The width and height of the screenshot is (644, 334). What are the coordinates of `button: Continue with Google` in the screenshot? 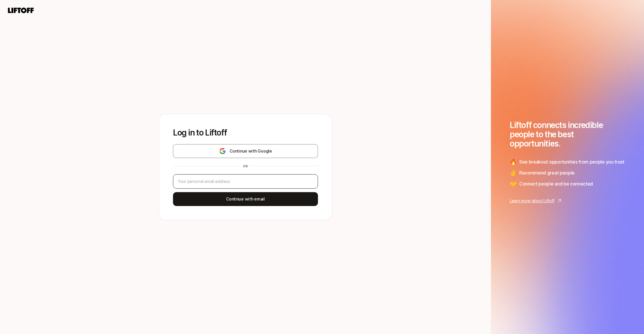 It's located at (245, 151).